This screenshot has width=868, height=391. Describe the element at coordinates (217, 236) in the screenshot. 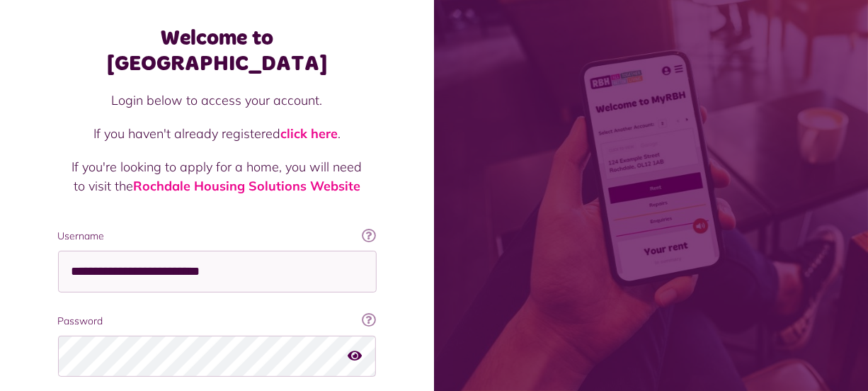

I see `label: Username` at that location.